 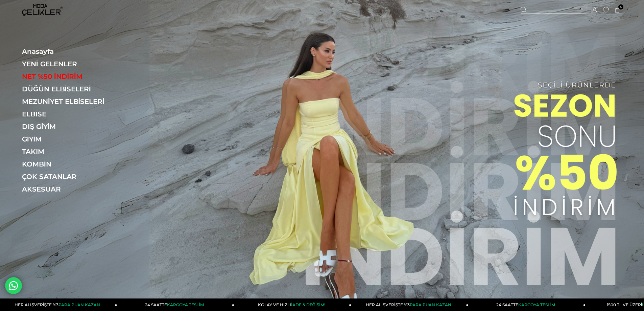 I want to click on a: HER ALIŞVERİŞTE %3PARA PUAN KAZAN, so click(x=410, y=305).